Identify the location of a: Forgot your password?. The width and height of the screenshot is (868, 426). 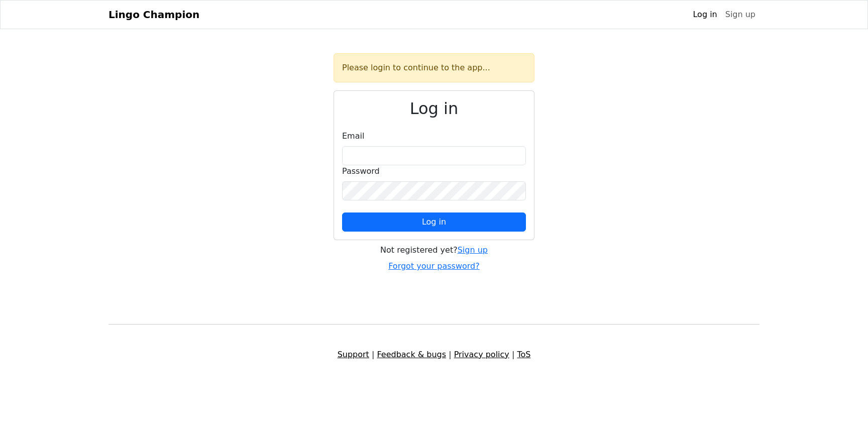
(434, 266).